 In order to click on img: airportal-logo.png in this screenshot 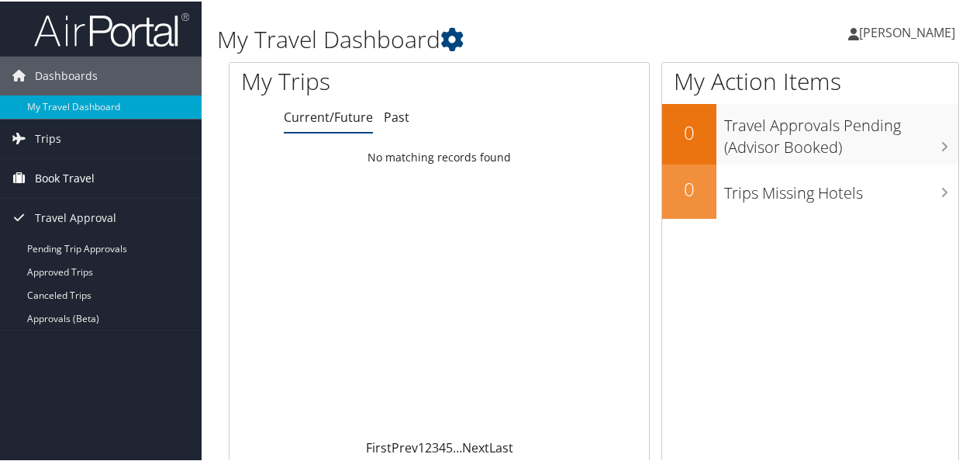, I will do `click(112, 28)`.